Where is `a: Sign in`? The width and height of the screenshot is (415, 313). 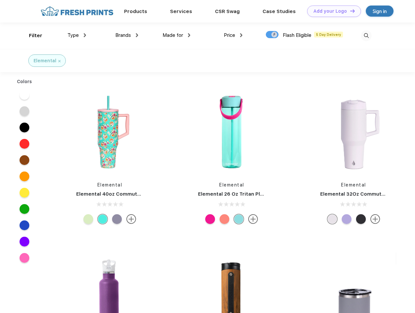 a: Sign in is located at coordinates (379, 11).